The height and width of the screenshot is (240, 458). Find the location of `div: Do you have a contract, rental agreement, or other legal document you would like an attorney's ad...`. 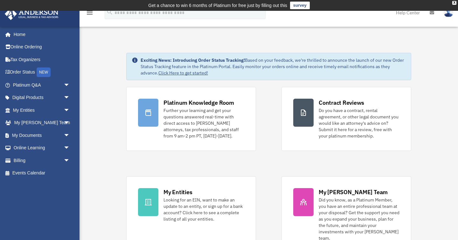

div: Do you have a contract, rental agreement, or other legal document you would like an attorney's ad... is located at coordinates (359, 123).